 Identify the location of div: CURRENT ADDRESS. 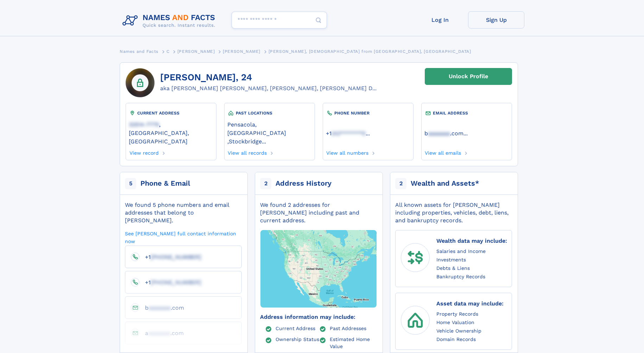
(171, 113).